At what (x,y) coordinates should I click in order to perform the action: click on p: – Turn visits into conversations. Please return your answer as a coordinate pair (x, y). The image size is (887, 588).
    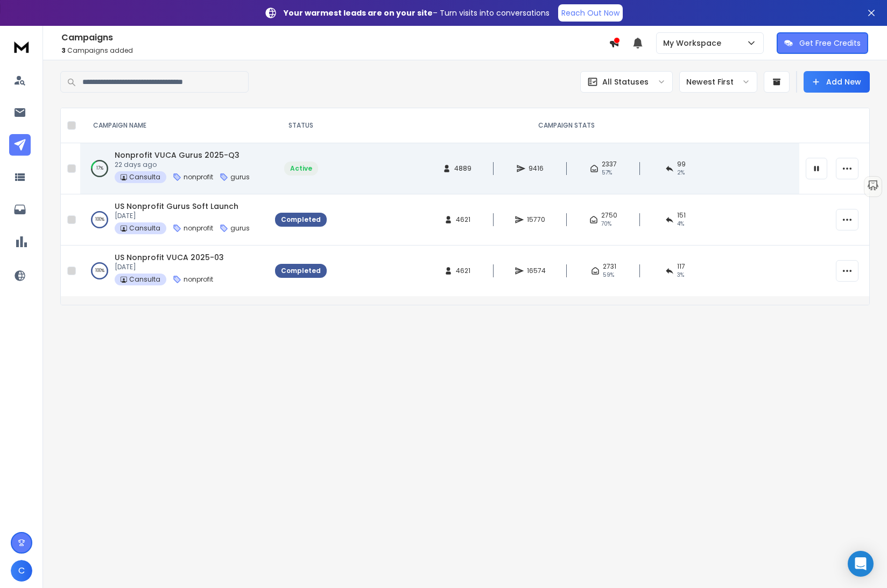
    Looking at the image, I should click on (417, 13).